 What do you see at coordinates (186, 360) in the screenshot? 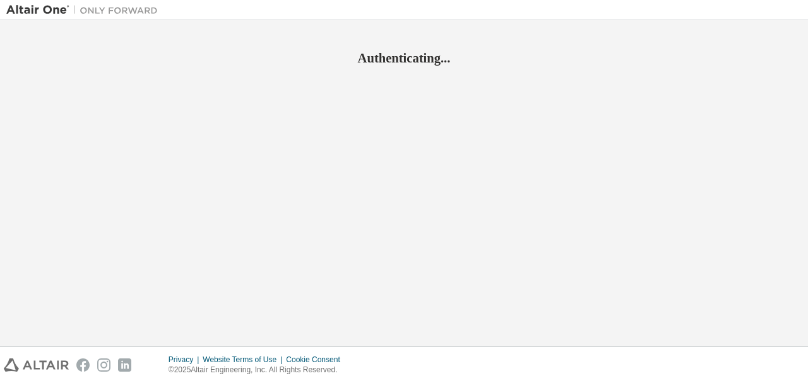
I see `div: Privacy` at bounding box center [186, 360].